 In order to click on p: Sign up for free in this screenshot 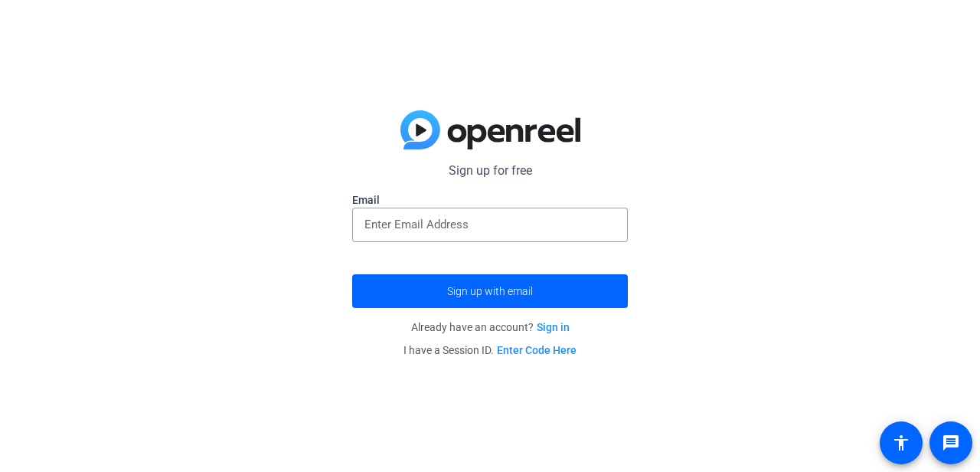, I will do `click(490, 171)`.